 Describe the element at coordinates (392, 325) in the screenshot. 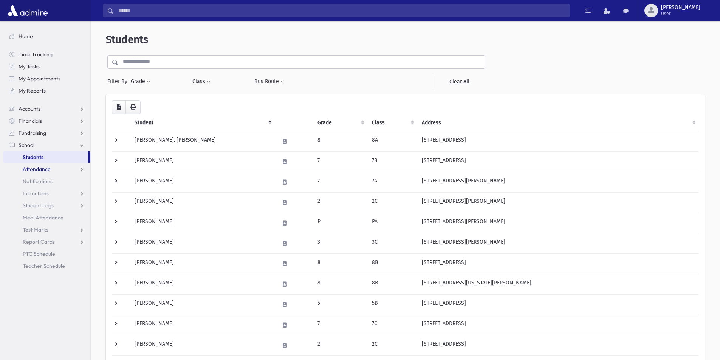

I see `td: 7C` at that location.